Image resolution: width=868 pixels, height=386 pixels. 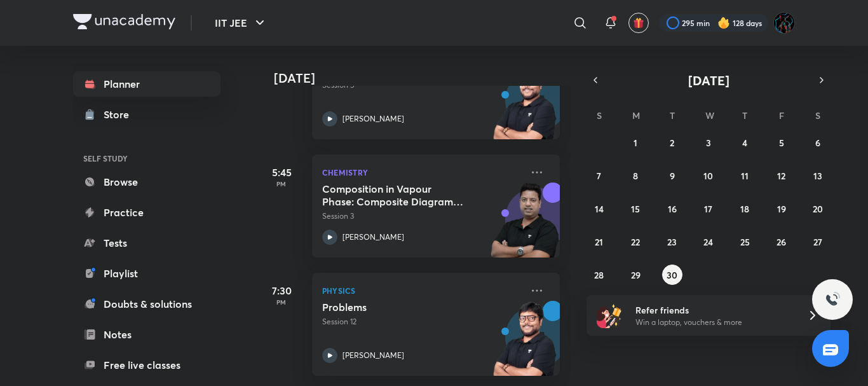 What do you see at coordinates (635, 242) in the screenshot?
I see `abbr: September 22, 2025` at bounding box center [635, 242].